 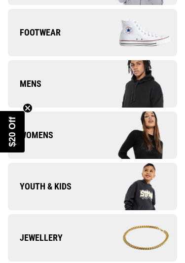 I want to click on span: Jewellery, so click(x=35, y=238).